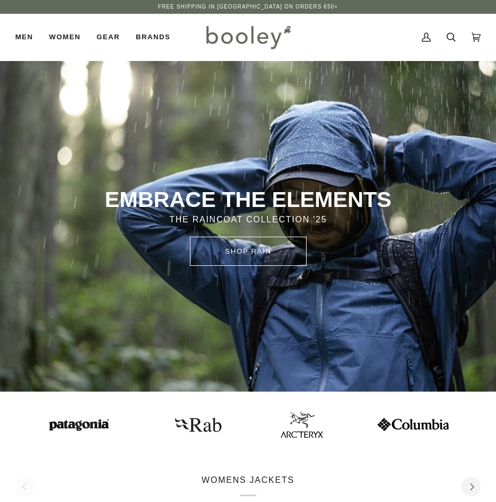  I want to click on div: Women, so click(65, 37).